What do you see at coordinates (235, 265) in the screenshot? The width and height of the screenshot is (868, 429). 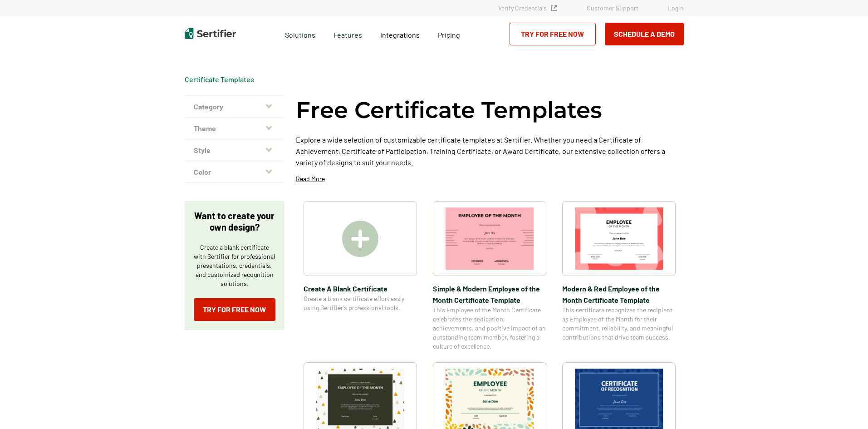 I see `p: Create a blank certificate with Sertifier for professional presentations, credentials, and custom...` at bounding box center [235, 265].